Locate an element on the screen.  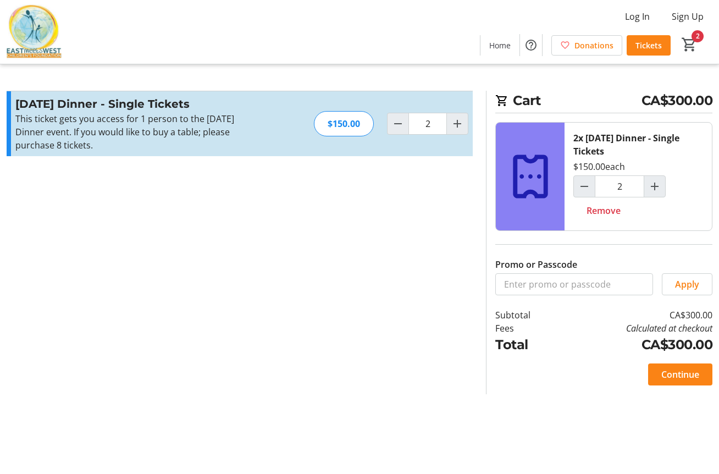
input: Enter promo or passcode is located at coordinates (574, 284).